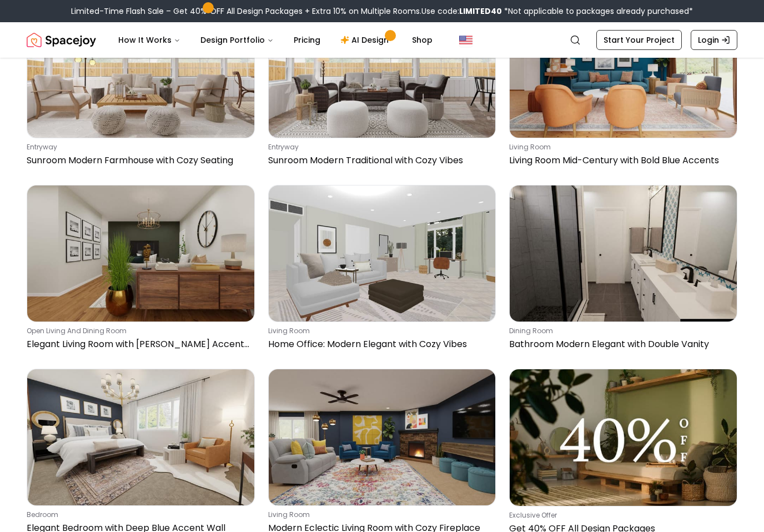  Describe the element at coordinates (307, 40) in the screenshot. I see `a: Pricing` at that location.